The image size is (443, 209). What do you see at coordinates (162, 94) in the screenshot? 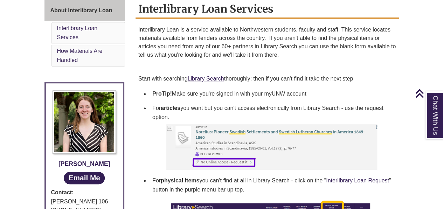
I see `strong: ProTip!` at bounding box center [162, 94].